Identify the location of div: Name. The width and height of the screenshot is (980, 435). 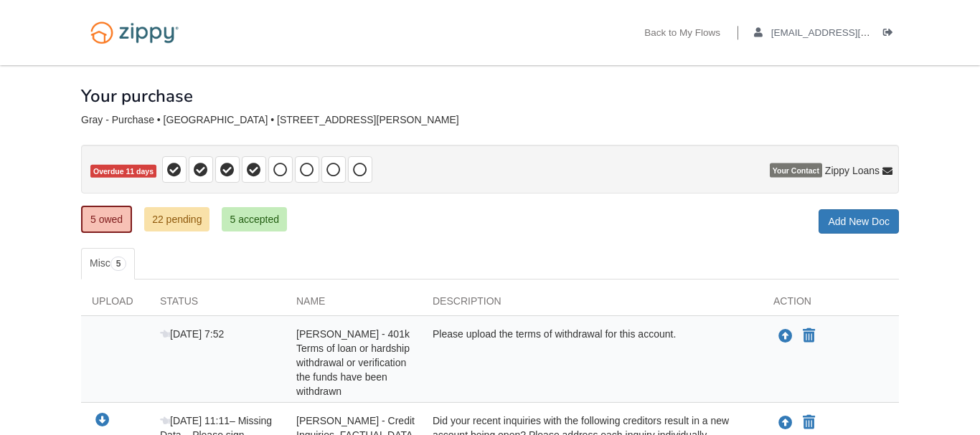
(354, 304).